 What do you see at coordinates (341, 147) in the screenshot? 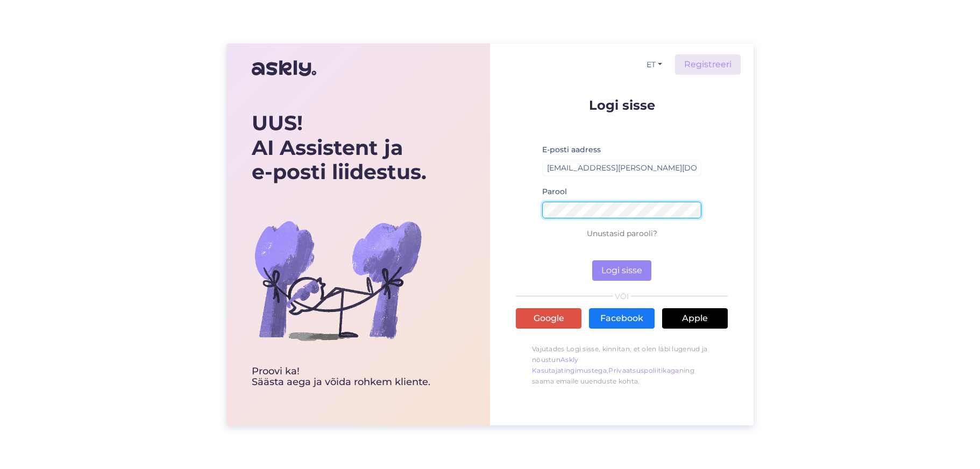
I see `div: UUS! AI Assistent ja e-posti liidestus.` at bounding box center [341, 147].